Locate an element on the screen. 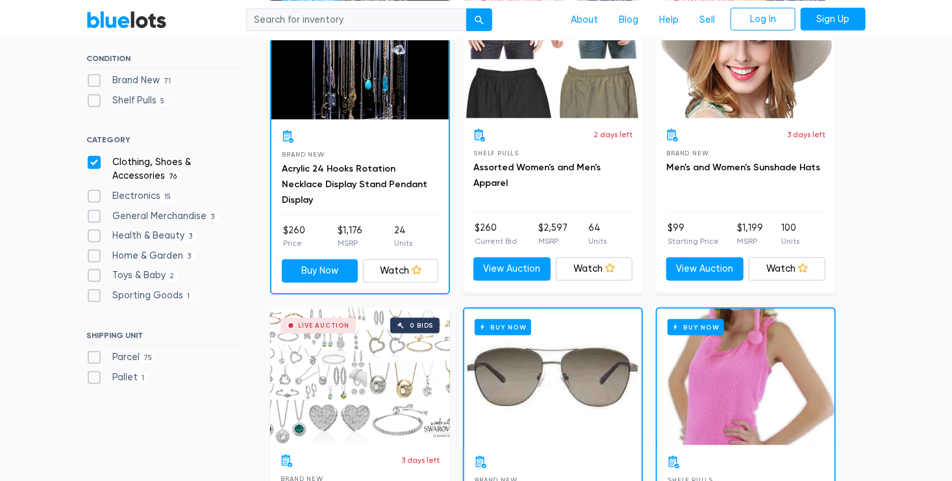 The height and width of the screenshot is (481, 952). a: Log In is located at coordinates (763, 19).